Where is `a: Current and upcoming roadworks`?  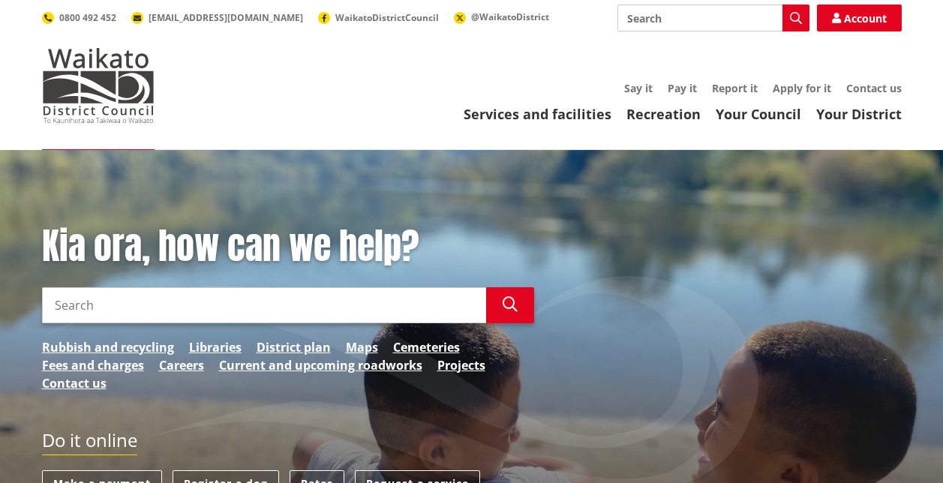 a: Current and upcoming roadworks is located at coordinates (320, 365).